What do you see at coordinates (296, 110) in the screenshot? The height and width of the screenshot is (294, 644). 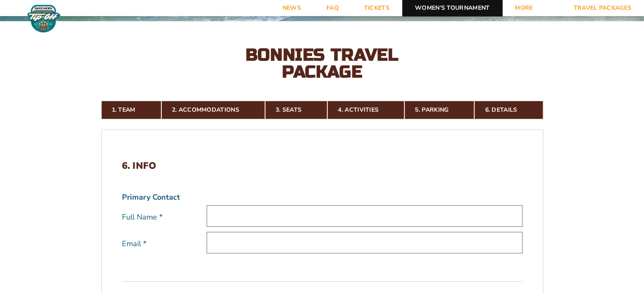 I see `a: 3. Seats` at bounding box center [296, 110].